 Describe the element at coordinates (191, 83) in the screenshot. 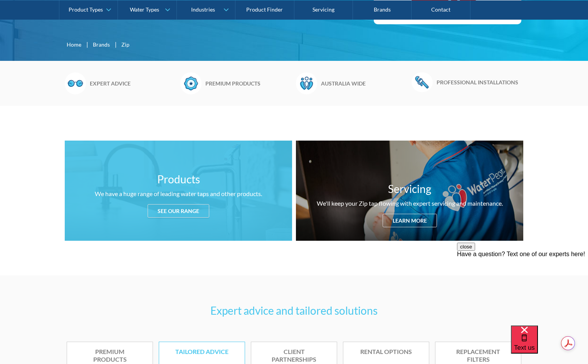

I see `img: Badge` at that location.